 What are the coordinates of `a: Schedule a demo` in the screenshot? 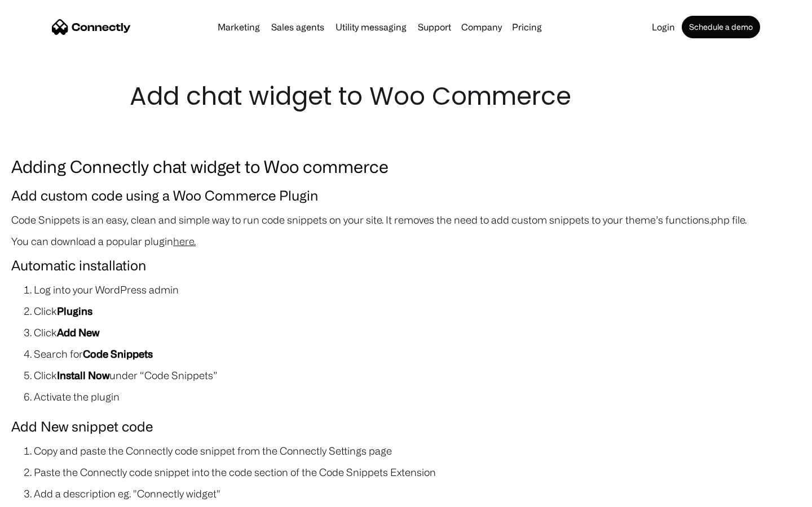 It's located at (720, 27).